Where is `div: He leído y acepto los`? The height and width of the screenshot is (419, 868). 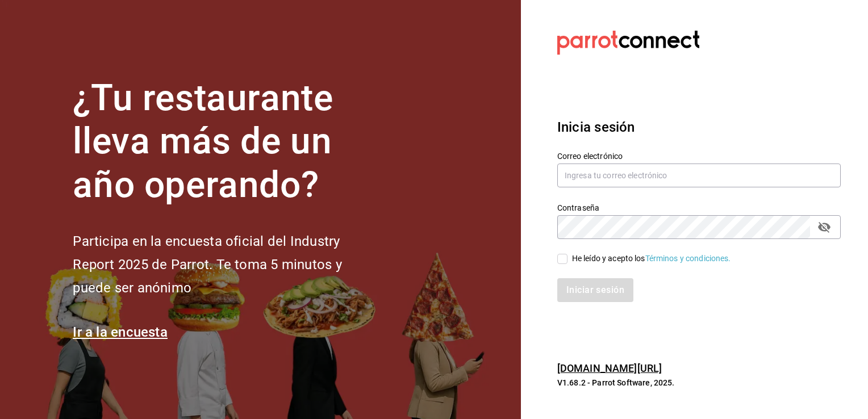 div: He leído y acepto los is located at coordinates (651, 258).